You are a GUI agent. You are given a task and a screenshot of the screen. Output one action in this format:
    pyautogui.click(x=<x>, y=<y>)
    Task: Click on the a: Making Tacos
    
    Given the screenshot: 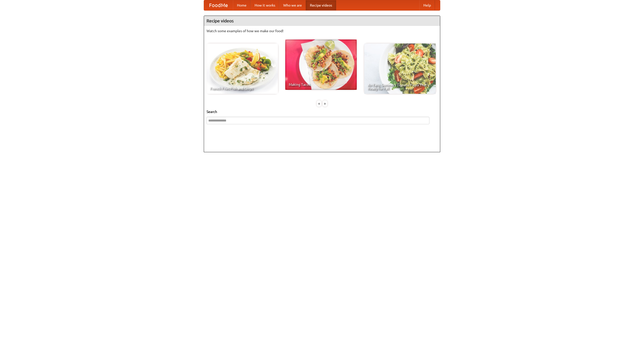 What is the action you would take?
    pyautogui.click(x=321, y=65)
    